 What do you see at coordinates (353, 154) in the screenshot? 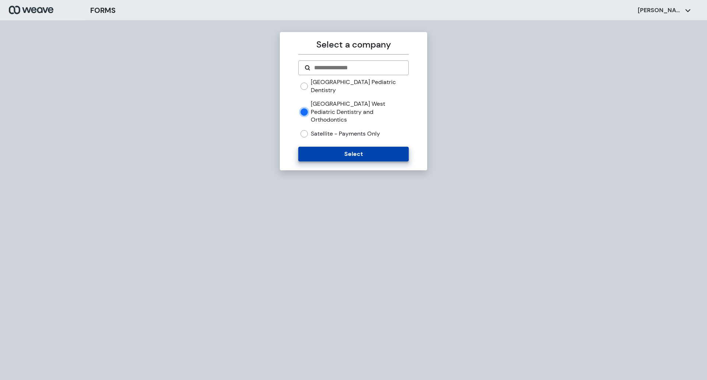
I see `button: Select` at bounding box center [353, 154].